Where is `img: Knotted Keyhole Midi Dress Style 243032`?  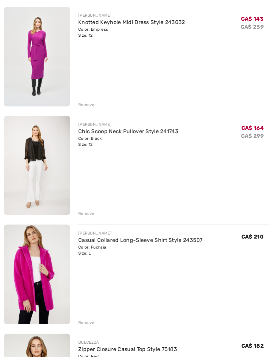
img: Knotted Keyhole Midi Dress Style 243032 is located at coordinates (37, 56).